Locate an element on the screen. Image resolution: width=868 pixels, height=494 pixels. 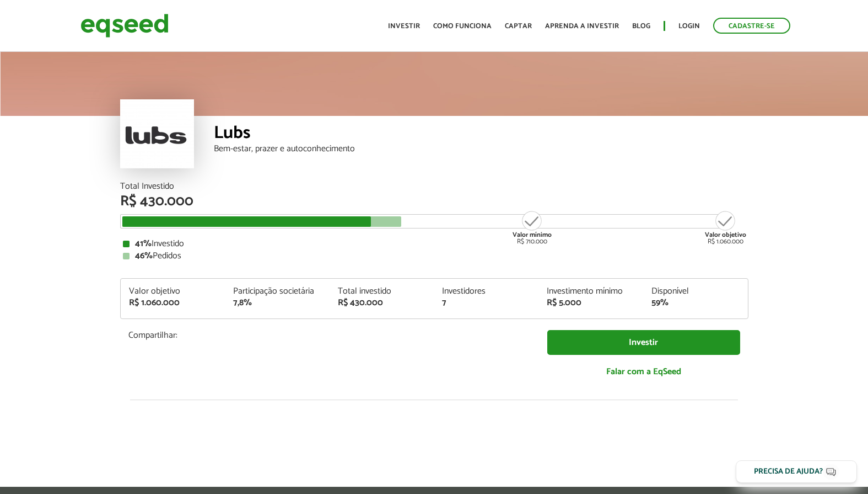
div: 7,8% is located at coordinates (277, 303).